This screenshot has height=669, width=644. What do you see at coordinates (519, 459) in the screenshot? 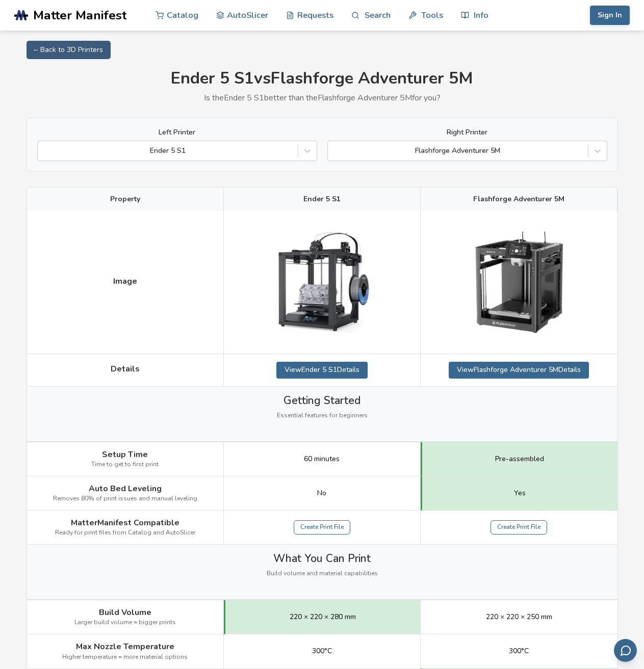
I see `span: Pre-assembled` at bounding box center [519, 459].